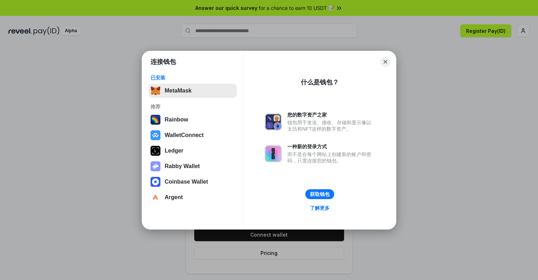 This screenshot has width=538, height=280. What do you see at coordinates (331, 126) in the screenshot?
I see `div: 钱包用于发送、接收、存储和显示像以太坊和NFT这样的数字资产。` at bounding box center [331, 126].